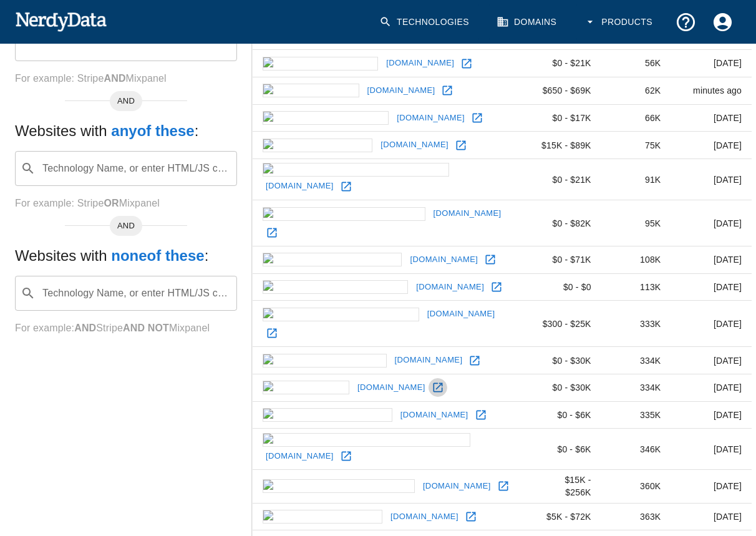 The image size is (756, 536). What do you see at coordinates (461, 146) in the screenshot?
I see `a: Open karijobe.com in new window` at bounding box center [461, 146].